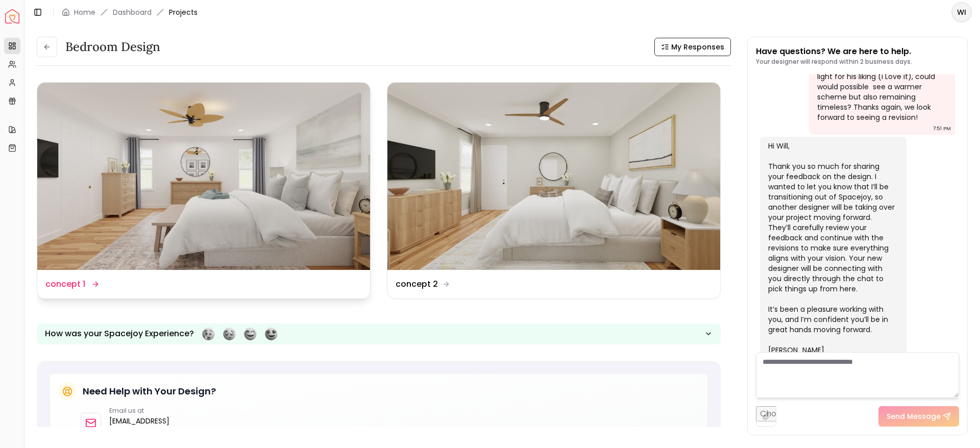  What do you see at coordinates (149, 391) in the screenshot?
I see `h5: Need Help with Your Design?` at bounding box center [149, 391].